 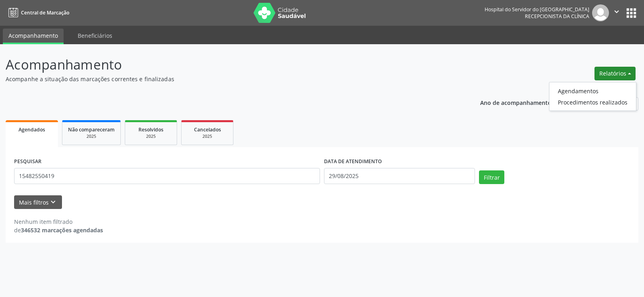 What do you see at coordinates (38, 13) in the screenshot?
I see `a: Central de Marcação` at bounding box center [38, 13].